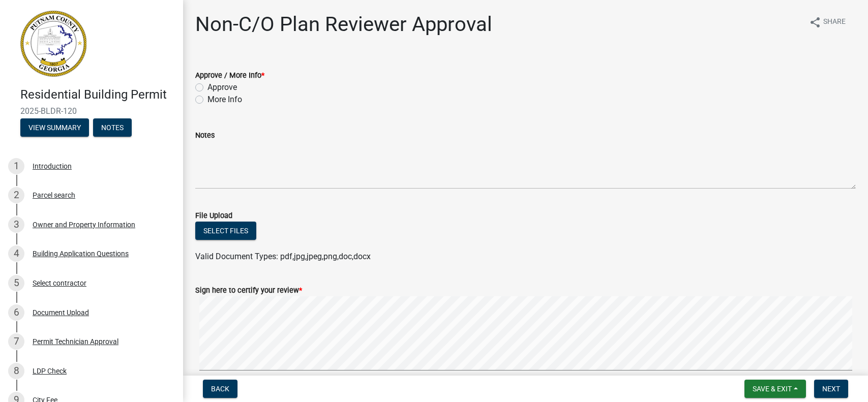 This screenshot has width=868, height=402. Describe the element at coordinates (17, 312) in the screenshot. I see `div: 6` at that location.